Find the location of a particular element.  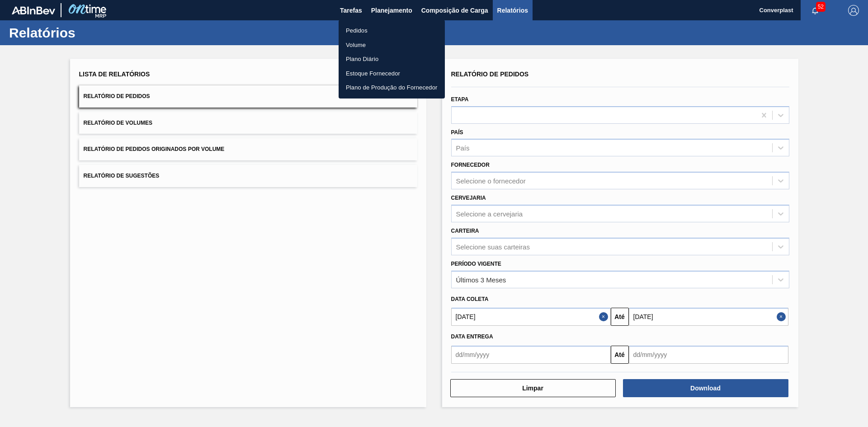

li: Pedidos is located at coordinates (391, 31).